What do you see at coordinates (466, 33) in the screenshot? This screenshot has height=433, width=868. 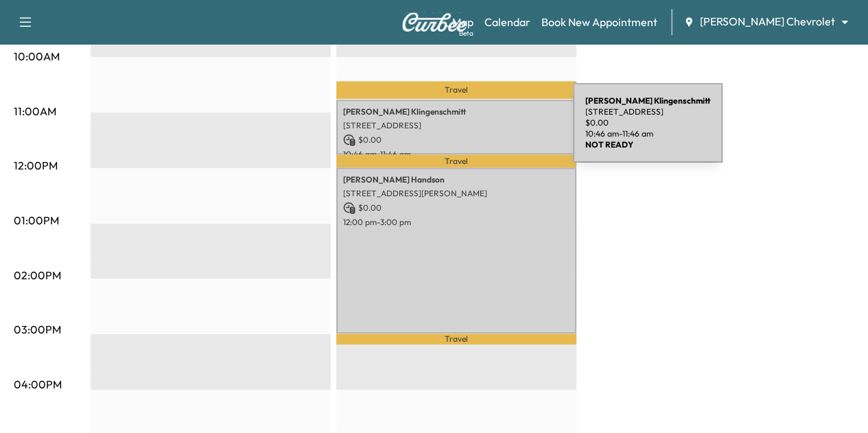 I see `div: Beta` at bounding box center [466, 33].